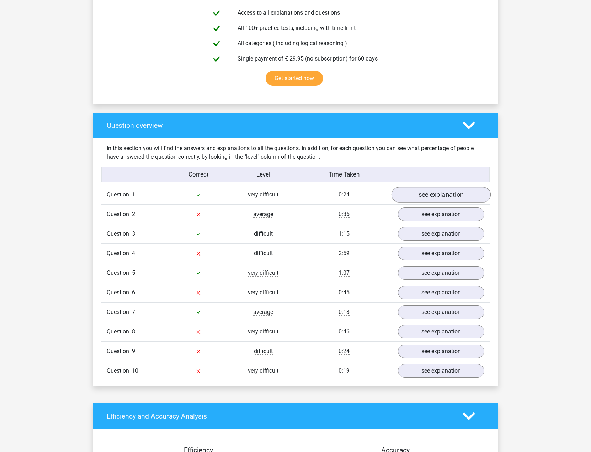 The height and width of the screenshot is (452, 591). Describe the element at coordinates (344, 234) in the screenshot. I see `span: 1:15` at that location.